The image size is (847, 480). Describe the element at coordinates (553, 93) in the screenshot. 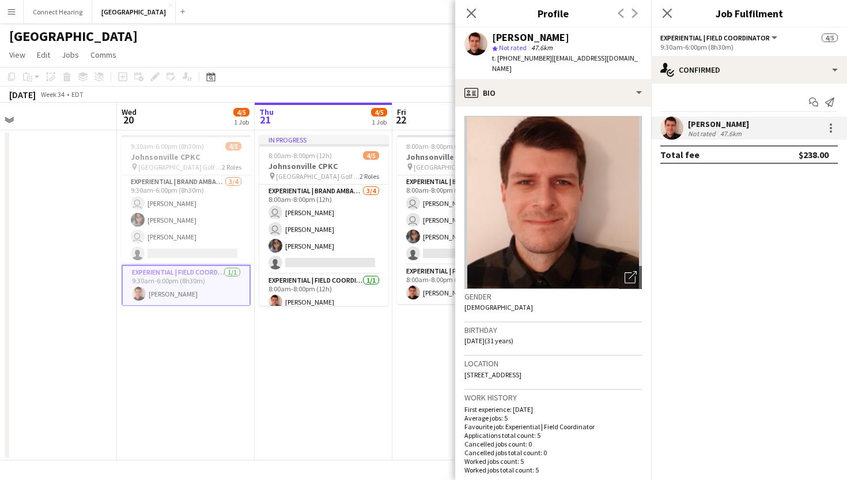

I see `div: Bio` at that location.